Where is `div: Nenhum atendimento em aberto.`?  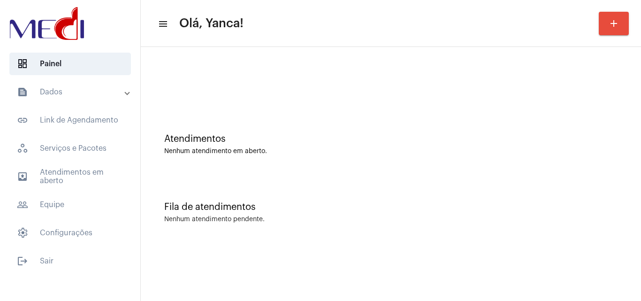 div: Nenhum atendimento em aberto. is located at coordinates (391, 151).